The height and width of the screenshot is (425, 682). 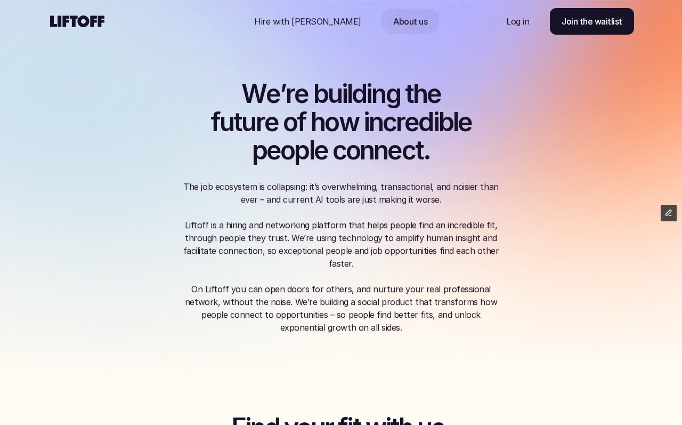 I want to click on p: Log in, so click(x=517, y=21).